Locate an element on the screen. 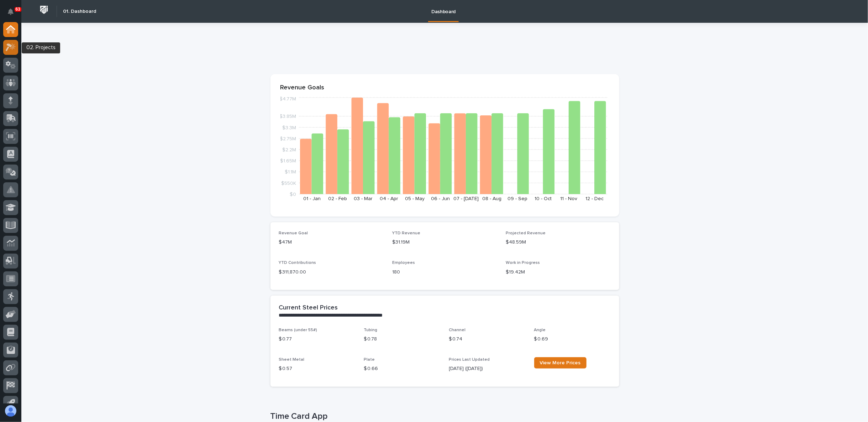  p: Time Card App is located at coordinates (444, 416).